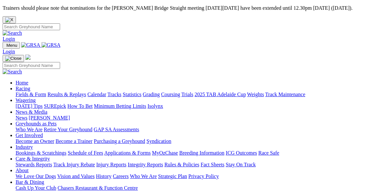 The height and width of the screenshot is (191, 378). I want to click on a: About, so click(22, 170).